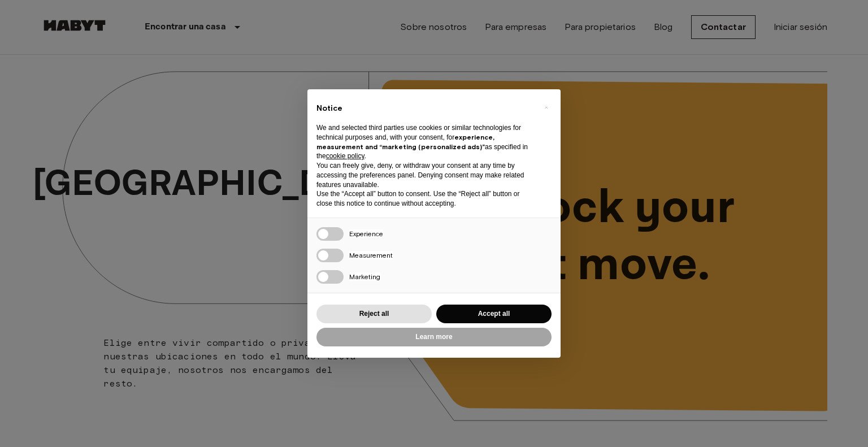  I want to click on p: Use the “Accept all” button to consent. Use the “Reject all” button or close this notice to conti..., so click(425, 199).